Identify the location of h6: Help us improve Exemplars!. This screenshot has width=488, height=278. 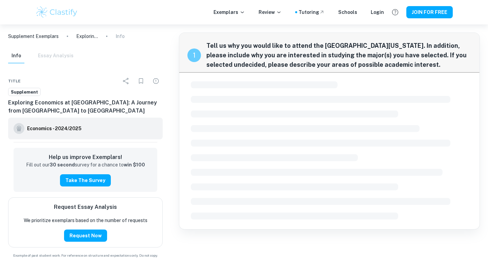
(85, 157).